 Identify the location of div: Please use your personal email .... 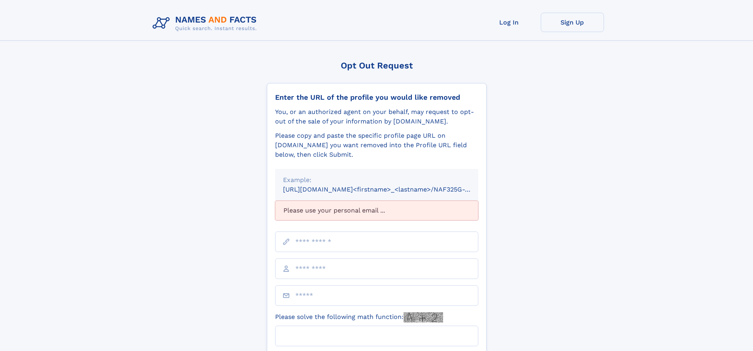
(377, 210).